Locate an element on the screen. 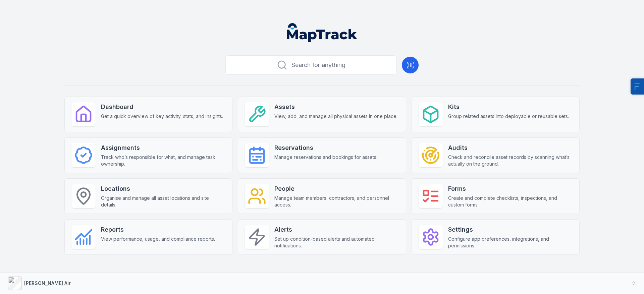 The height and width of the screenshot is (294, 644). a: LocationsOrganise and manage all asset locations and site details. is located at coordinates (148, 196).